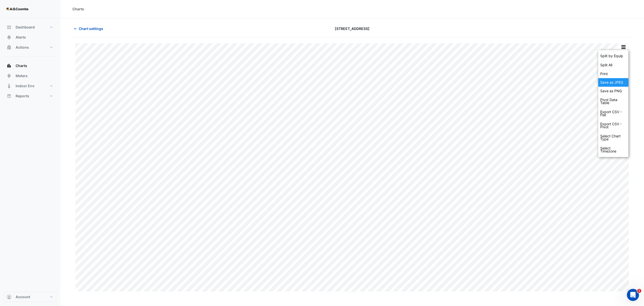 The width and height of the screenshot is (644, 306). I want to click on app-icon: Charts, so click(9, 66).